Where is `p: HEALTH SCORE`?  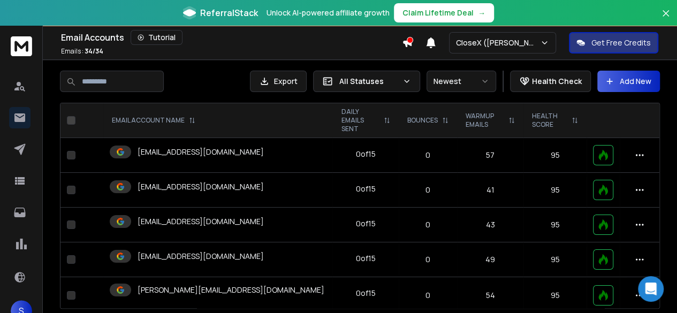 p: HEALTH SCORE is located at coordinates (549, 120).